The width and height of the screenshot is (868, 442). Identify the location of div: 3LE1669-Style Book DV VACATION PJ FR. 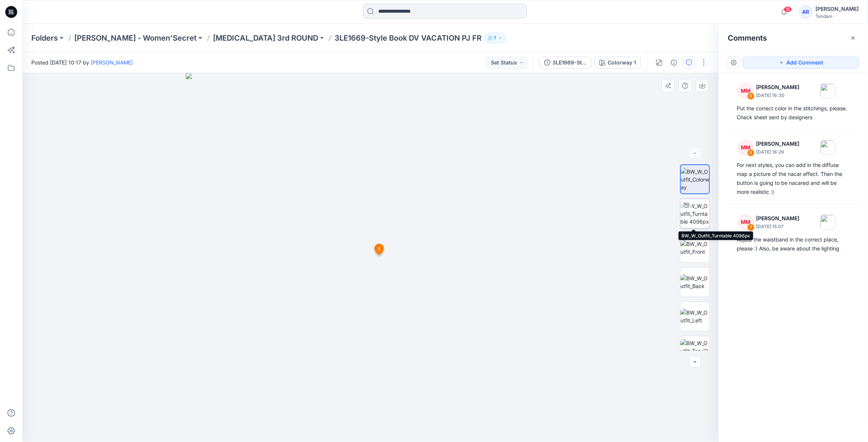
(570, 63).